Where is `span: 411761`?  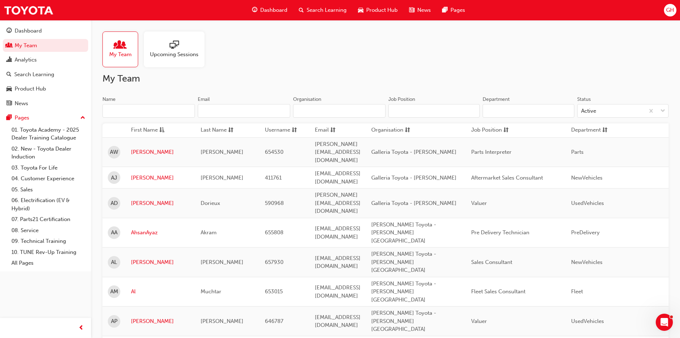
span: 411761 is located at coordinates (273, 178).